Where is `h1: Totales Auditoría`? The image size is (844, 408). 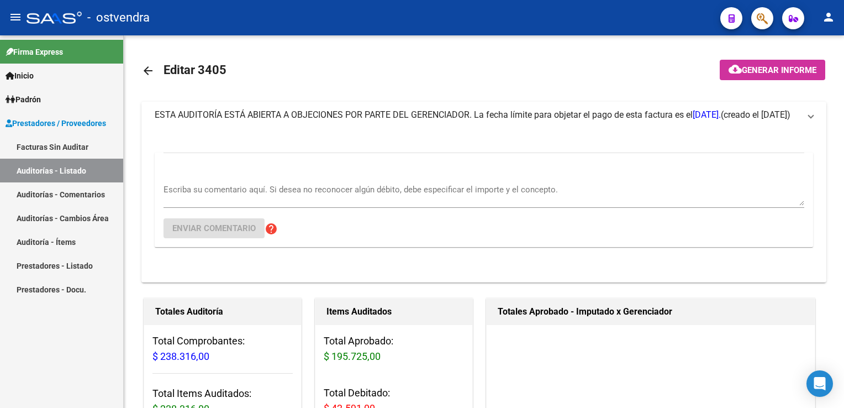 h1: Totales Auditoría is located at coordinates (223, 311).